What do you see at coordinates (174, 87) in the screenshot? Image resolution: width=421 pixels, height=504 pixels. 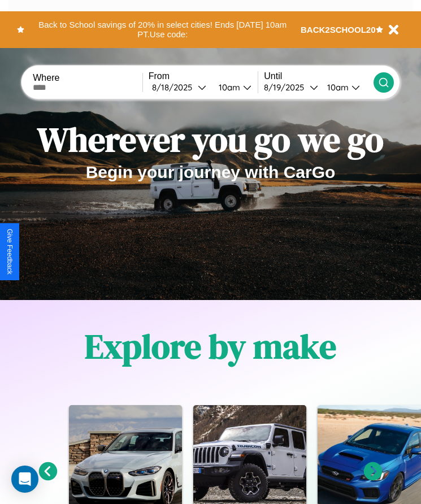 I see `div: 8 / 18 / 2025` at bounding box center [174, 87].